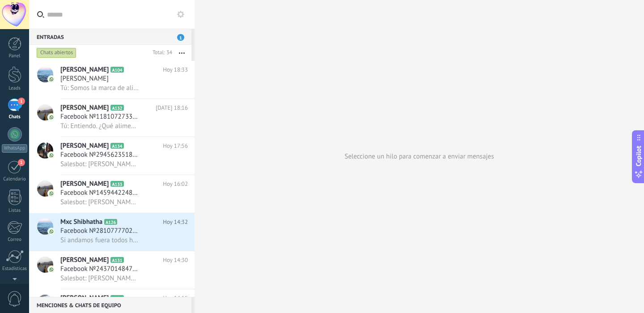 Image resolution: width=644 pixels, height=313 pixels. I want to click on span: Copilot, so click(639, 156).